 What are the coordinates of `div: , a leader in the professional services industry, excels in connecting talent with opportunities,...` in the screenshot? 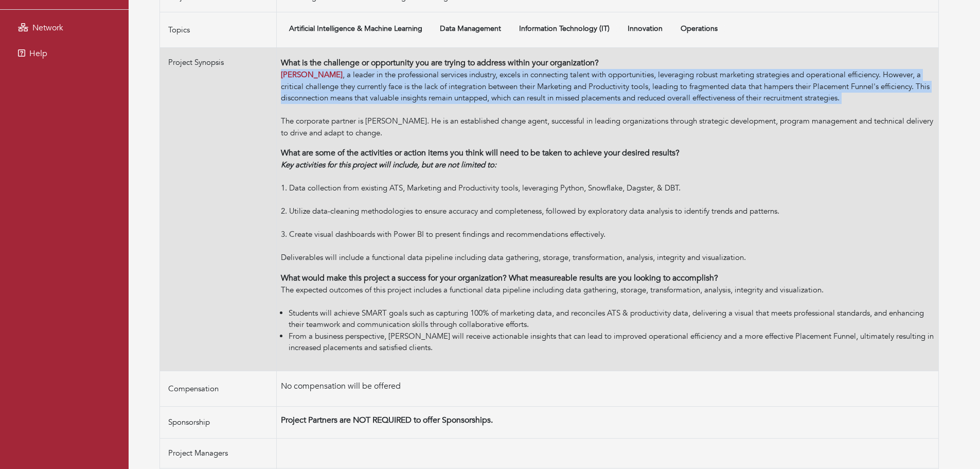 It's located at (608, 104).